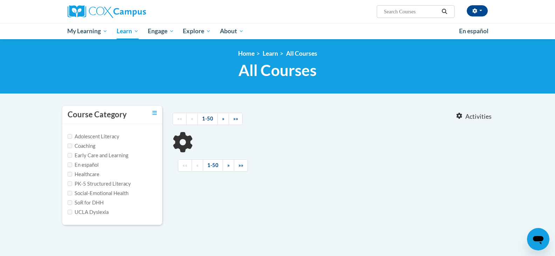  What do you see at coordinates (478, 117) in the screenshot?
I see `span: Activities` at bounding box center [478, 117].